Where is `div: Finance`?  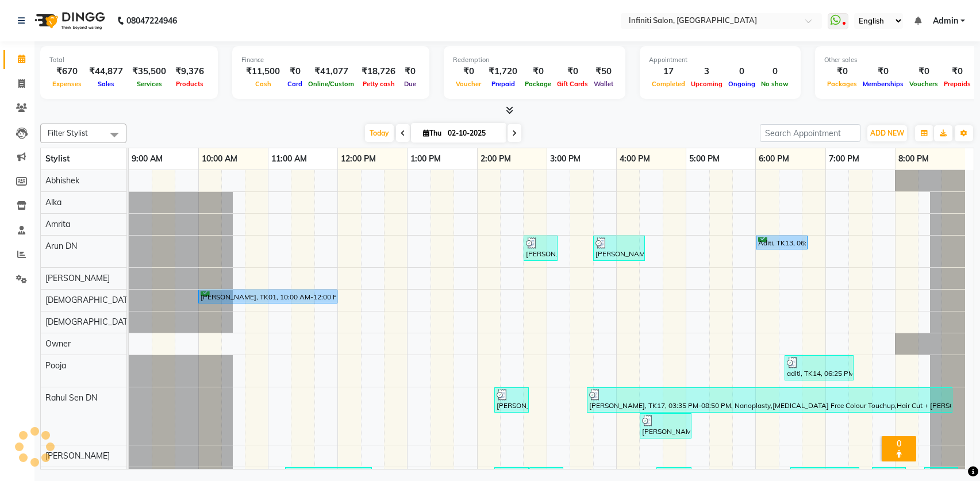 div: Finance is located at coordinates (330, 60).